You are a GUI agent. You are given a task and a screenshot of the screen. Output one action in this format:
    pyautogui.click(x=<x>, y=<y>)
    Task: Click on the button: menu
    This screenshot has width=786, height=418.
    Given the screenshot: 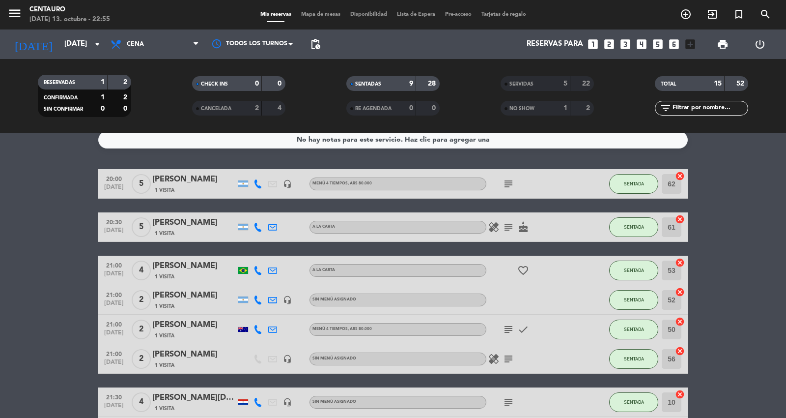 What is the action you would take?
    pyautogui.click(x=15, y=15)
    